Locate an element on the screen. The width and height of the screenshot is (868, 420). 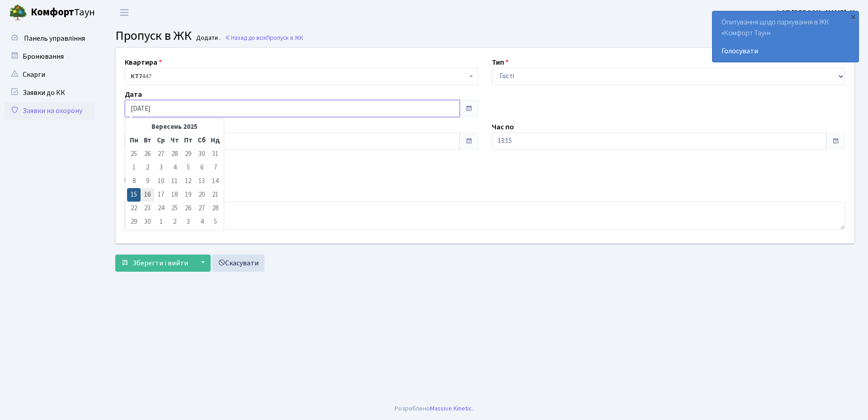
th: Пн is located at coordinates (134, 141).